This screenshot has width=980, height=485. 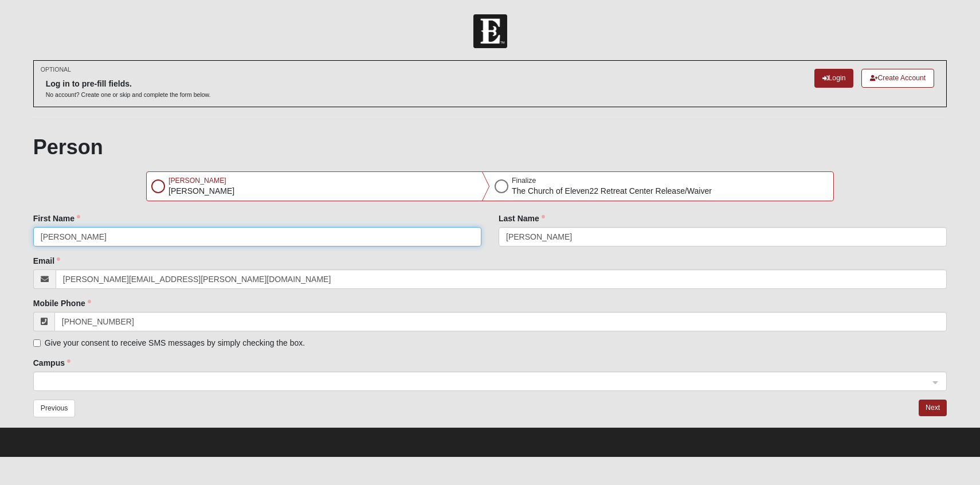 I want to click on label: Mobile Phone, so click(x=62, y=303).